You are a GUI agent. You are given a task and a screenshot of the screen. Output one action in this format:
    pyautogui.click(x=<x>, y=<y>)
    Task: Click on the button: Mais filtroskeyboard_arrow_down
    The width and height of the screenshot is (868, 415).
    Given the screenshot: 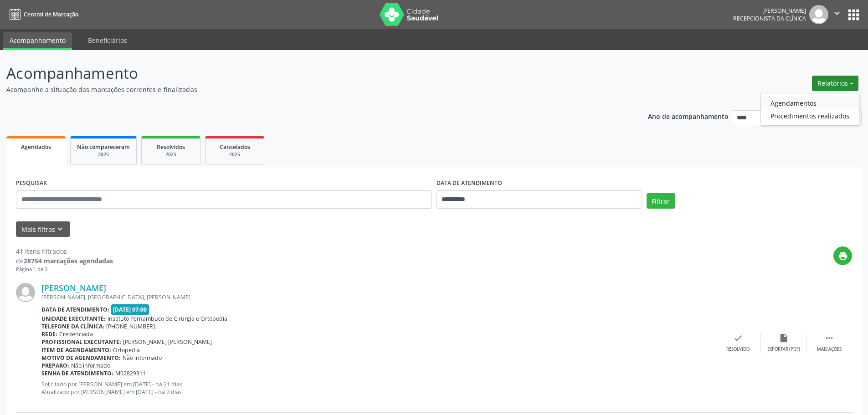 What is the action you would take?
    pyautogui.click(x=42, y=229)
    